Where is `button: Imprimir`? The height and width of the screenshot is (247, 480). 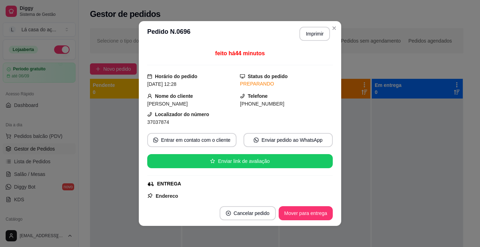
button: Imprimir is located at coordinates (314, 34).